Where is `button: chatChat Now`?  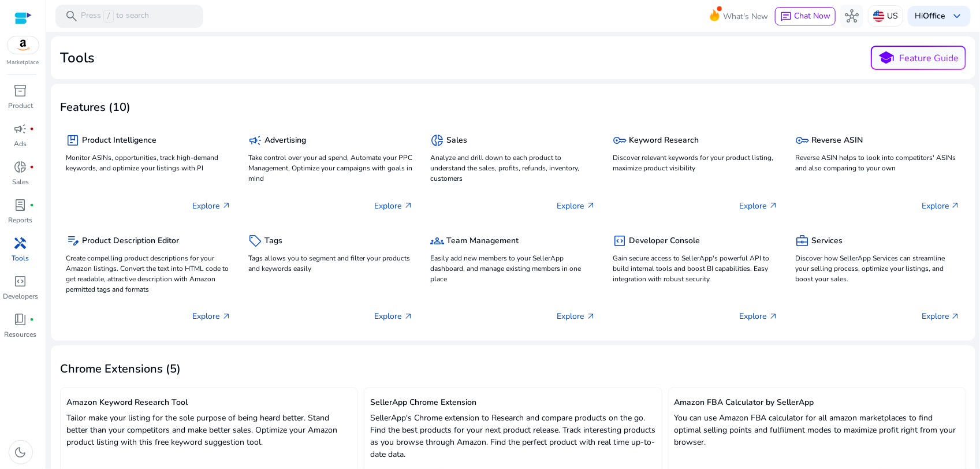 button: chatChat Now is located at coordinates (805, 16).